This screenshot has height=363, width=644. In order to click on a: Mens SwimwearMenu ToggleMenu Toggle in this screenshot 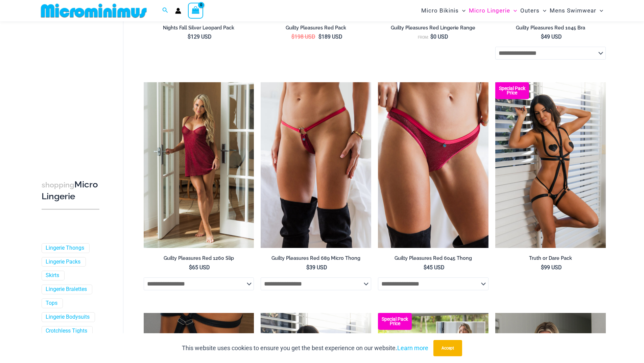, I will do `click(577, 11)`.